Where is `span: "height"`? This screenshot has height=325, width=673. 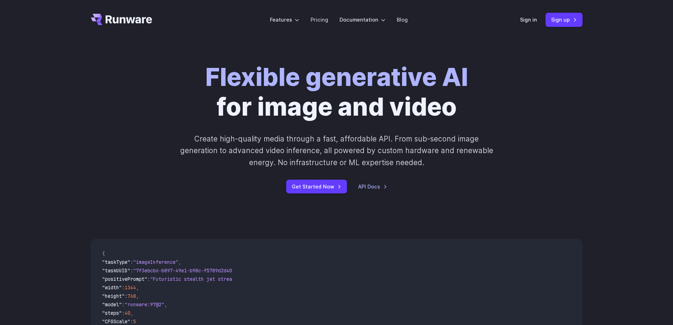
span: "height" is located at coordinates (113, 296).